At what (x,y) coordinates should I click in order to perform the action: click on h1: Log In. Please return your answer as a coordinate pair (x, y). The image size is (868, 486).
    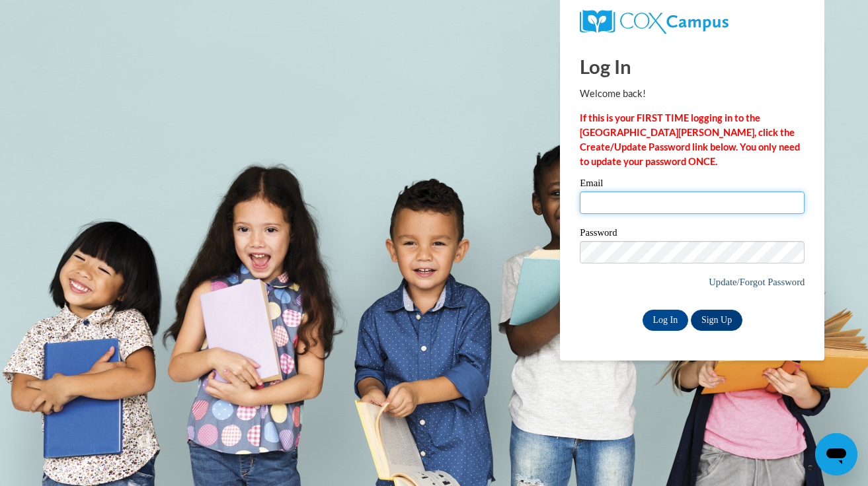
    Looking at the image, I should click on (692, 66).